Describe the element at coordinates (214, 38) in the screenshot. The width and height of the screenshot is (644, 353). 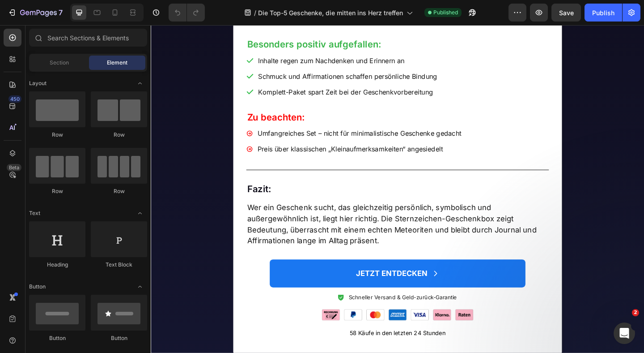
I see `p: Inhalte regen zum Nachdenken und Erinnern an` at that location.